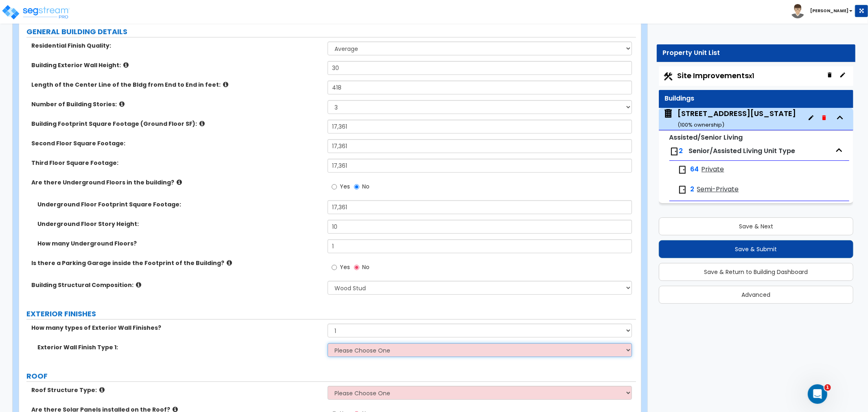 The width and height of the screenshot is (868, 412). I want to click on img: Construction.png, so click(669, 76).